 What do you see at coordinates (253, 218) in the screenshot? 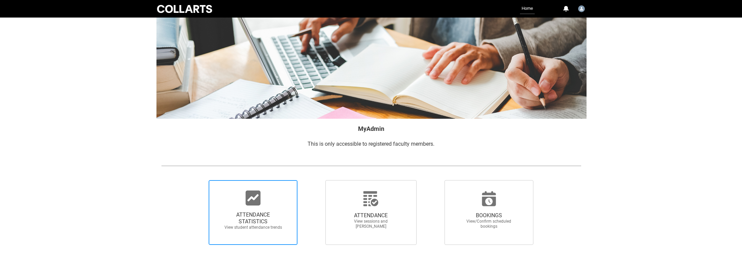
I see `span: ATTENDANCE STATISTICS` at bounding box center [253, 218].